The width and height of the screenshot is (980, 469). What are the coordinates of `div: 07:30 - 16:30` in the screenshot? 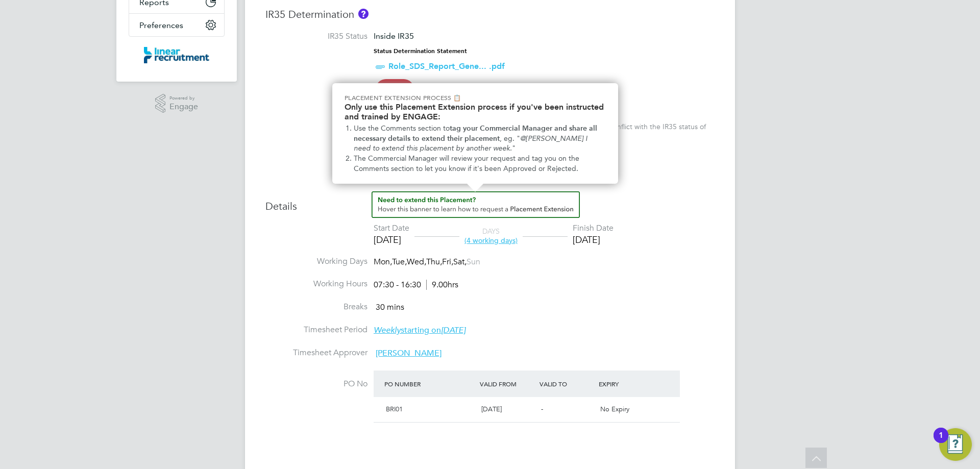 It's located at (416, 284).